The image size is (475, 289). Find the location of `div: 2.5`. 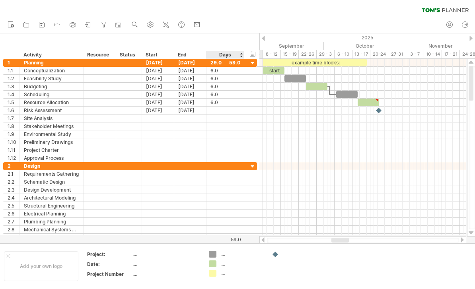

div: 2.5 is located at coordinates (14, 206).